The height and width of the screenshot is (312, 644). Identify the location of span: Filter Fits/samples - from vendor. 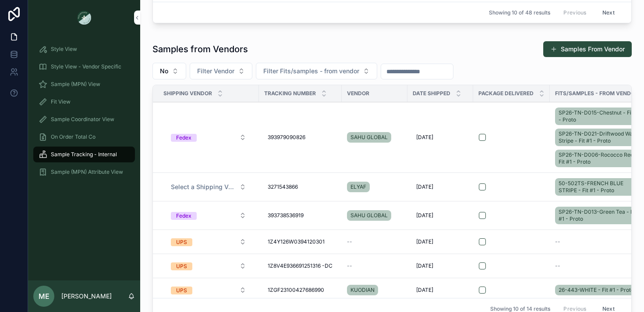
(311, 71).